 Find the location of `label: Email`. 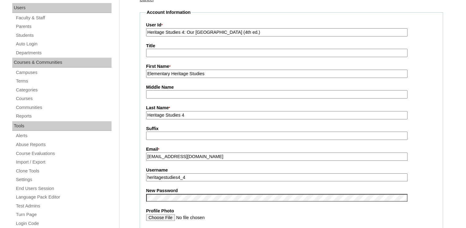

label: Email is located at coordinates (291, 149).